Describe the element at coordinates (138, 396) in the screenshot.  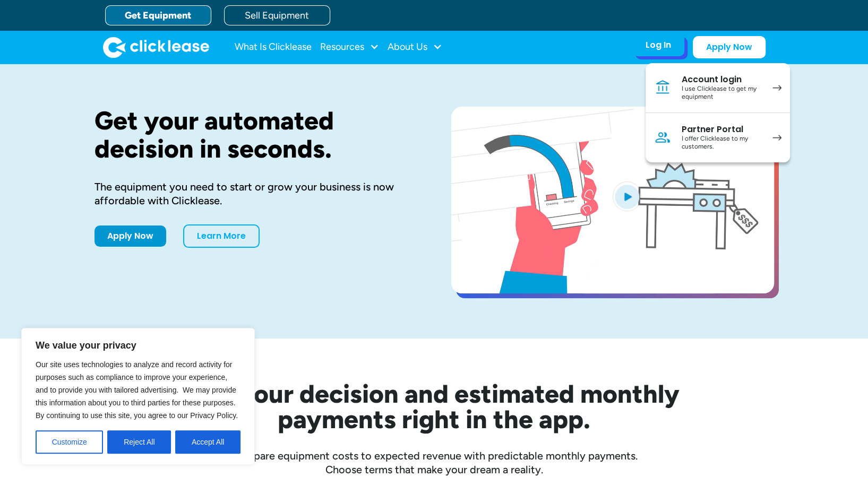
I see `div: We value your privacy` at that location.